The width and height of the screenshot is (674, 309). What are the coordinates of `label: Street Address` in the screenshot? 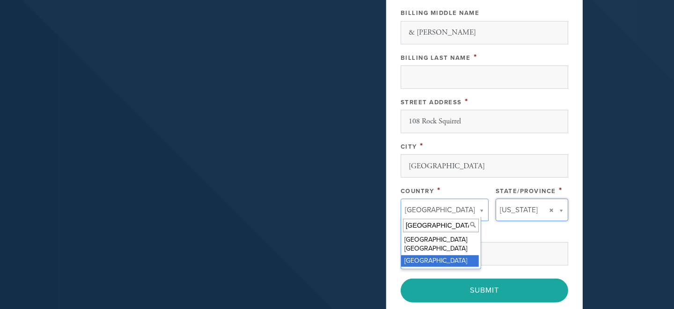 It's located at (431, 102).